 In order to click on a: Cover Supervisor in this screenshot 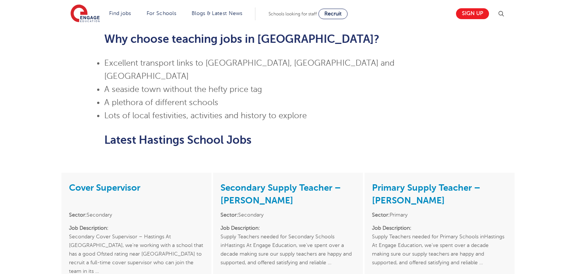, I will do `click(105, 188)`.